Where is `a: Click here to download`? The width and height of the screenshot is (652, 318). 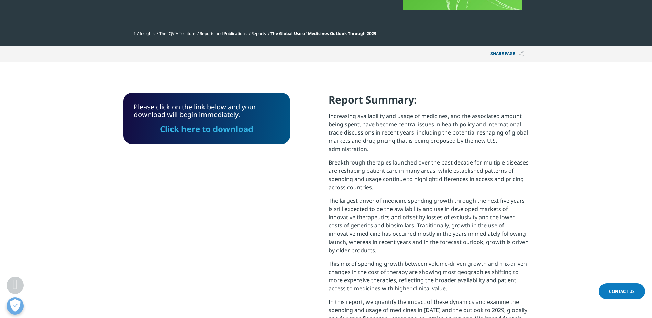
a: Click here to download is located at coordinates (207, 129).